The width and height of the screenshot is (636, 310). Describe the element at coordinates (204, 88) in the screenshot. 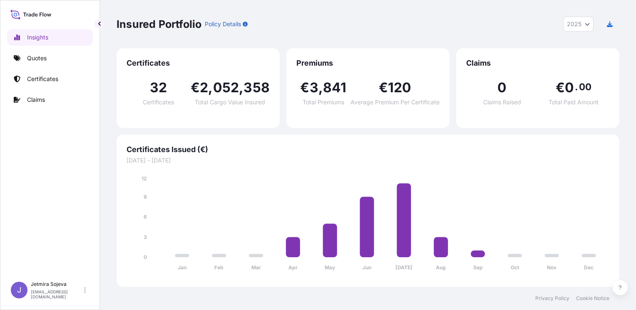

I see `span: 2` at that location.